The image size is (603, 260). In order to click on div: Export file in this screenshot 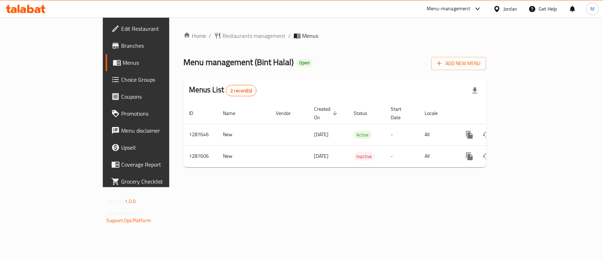, I will do `click(475, 90)`.